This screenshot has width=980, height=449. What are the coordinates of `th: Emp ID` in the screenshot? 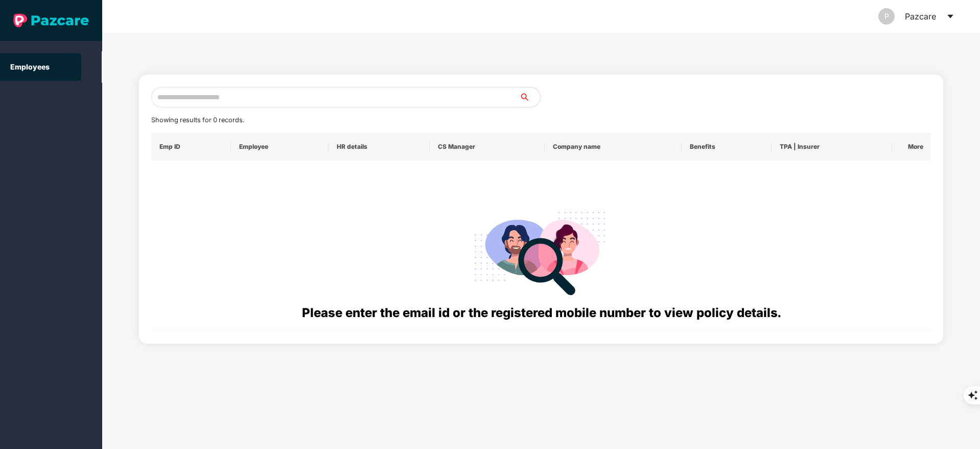 It's located at (191, 147).